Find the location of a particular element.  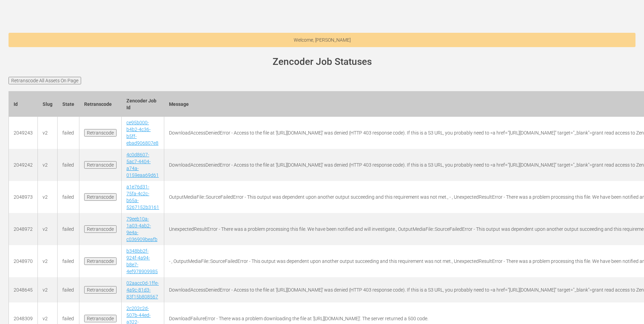

td: 2048645 is located at coordinates (23, 290).